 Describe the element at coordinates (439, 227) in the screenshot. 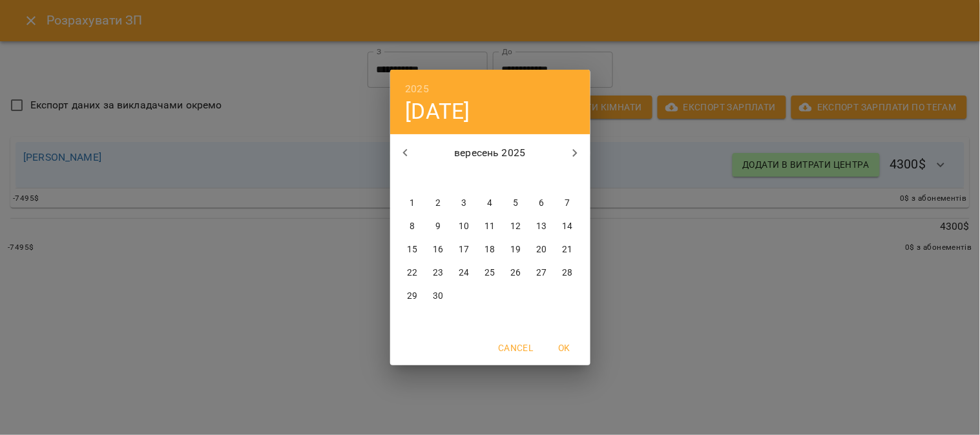

I see `button: 9` at that location.